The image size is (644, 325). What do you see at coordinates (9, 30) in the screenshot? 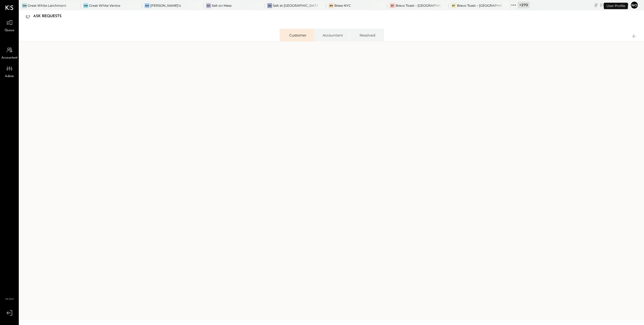
I see `span: Queue` at bounding box center [9, 30].